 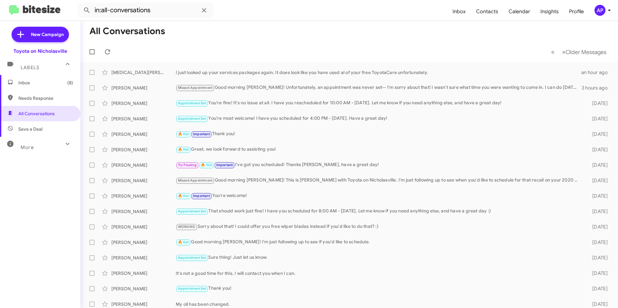 What do you see at coordinates (379, 304) in the screenshot?
I see `div: My oil has been changed.` at bounding box center [379, 304].